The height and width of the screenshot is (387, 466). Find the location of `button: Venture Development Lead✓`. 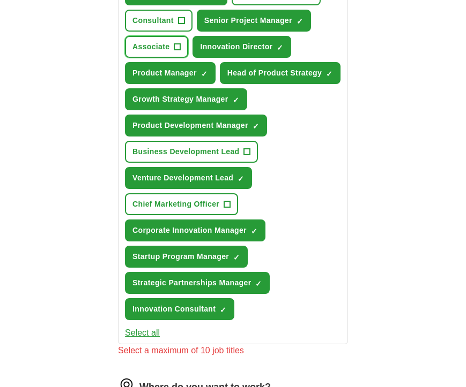

button: Venture Development Lead✓ is located at coordinates (188, 178).